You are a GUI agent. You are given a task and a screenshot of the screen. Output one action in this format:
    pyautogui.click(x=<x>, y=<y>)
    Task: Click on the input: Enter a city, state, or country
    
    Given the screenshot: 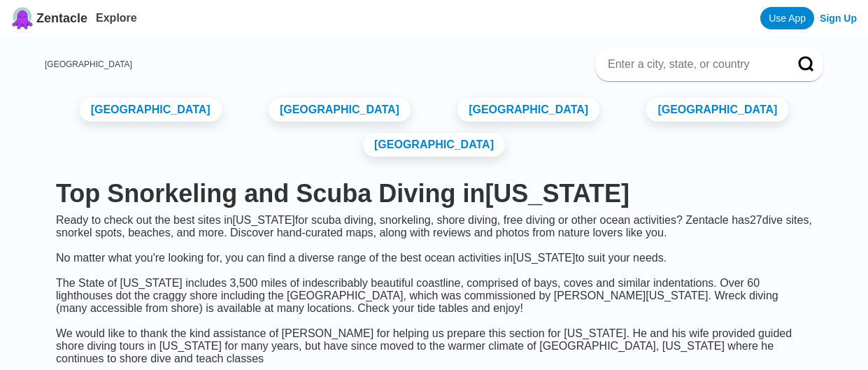 What is the action you would take?
    pyautogui.click(x=692, y=64)
    